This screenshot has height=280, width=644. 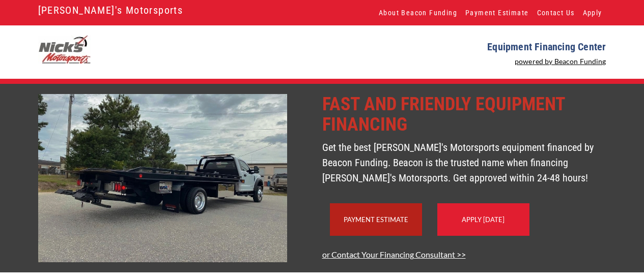 What do you see at coordinates (376, 219) in the screenshot?
I see `a: Payment Estimate` at bounding box center [376, 219].